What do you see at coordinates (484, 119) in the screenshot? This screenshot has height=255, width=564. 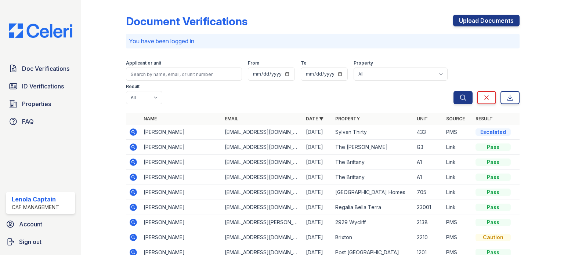 I see `a: Result` at bounding box center [484, 119].